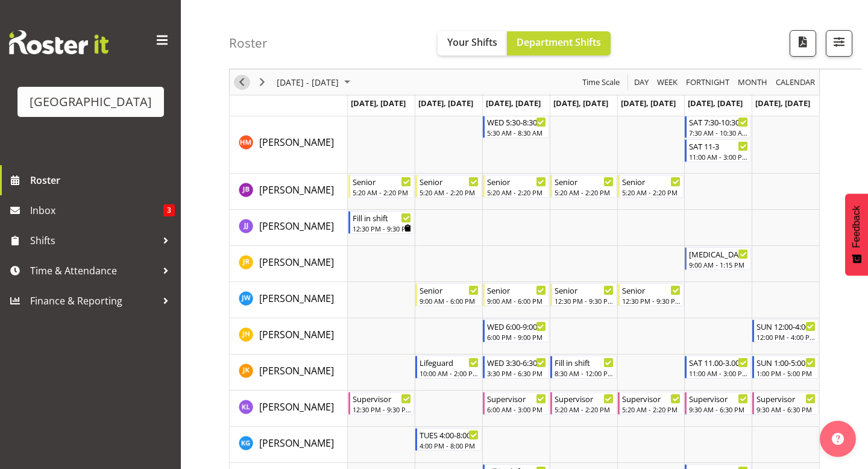 Image resolution: width=868 pixels, height=469 pixels. What do you see at coordinates (516, 187) in the screenshot?
I see `div: Jack Bailey"s event - Senior Begin From Wednesday, August 20, 2025 at 5:20:00 AM GMT+12:00 Ends A...` at bounding box center [516, 187].